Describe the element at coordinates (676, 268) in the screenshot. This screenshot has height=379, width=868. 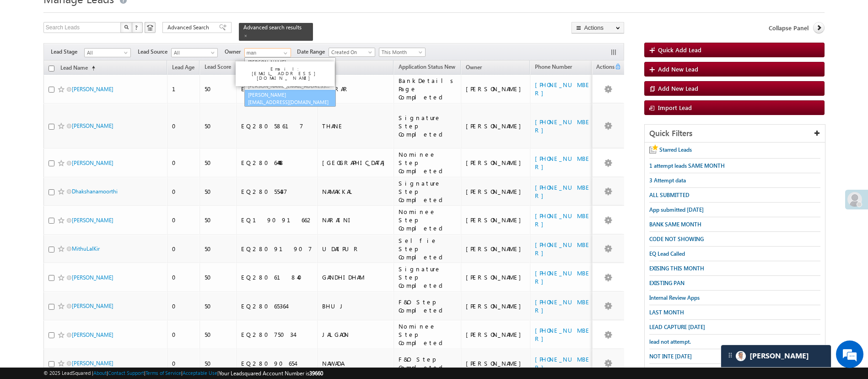
I see `span: EXISING THIS MONTH` at that location.